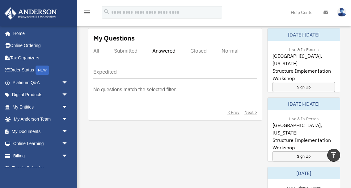 The height and width of the screenshot is (188, 351). Describe the element at coordinates (135, 90) in the screenshot. I see `p: No questions match the selected filter.` at that location.